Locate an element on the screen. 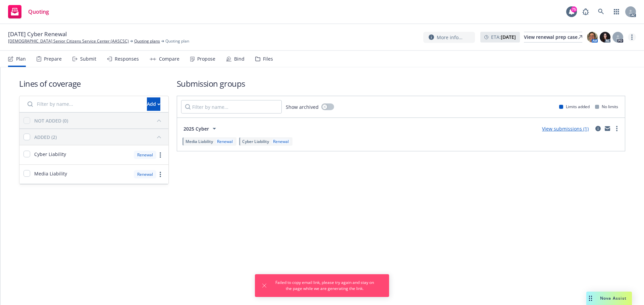 Image resolution: width=644 pixels, height=305 pixels. span: ETA : is located at coordinates (503, 37).